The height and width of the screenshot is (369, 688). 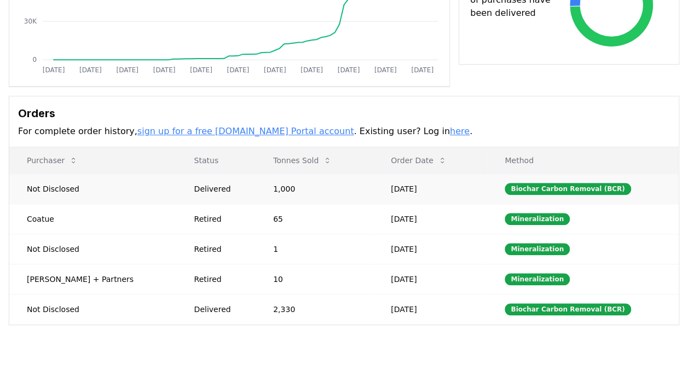 I want to click on button: Order Date, so click(x=419, y=160).